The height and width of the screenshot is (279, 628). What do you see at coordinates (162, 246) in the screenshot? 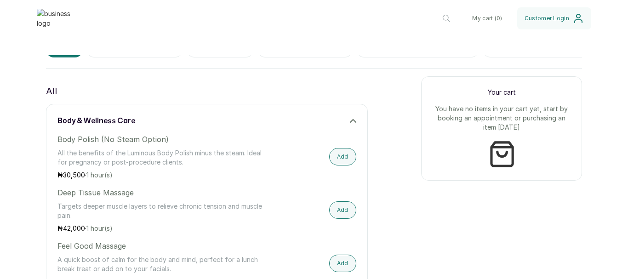
I see `p: Feel Good Massage` at bounding box center [162, 246].